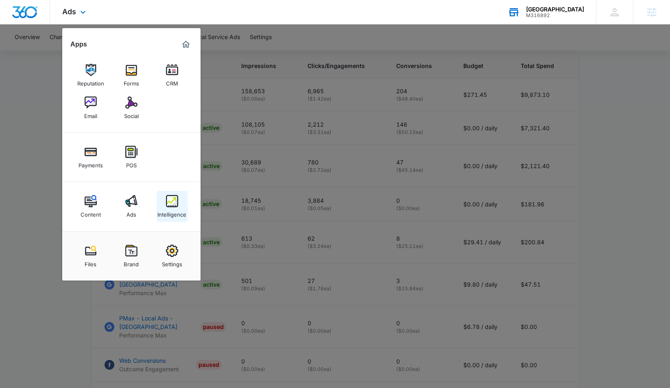  What do you see at coordinates (90, 262) in the screenshot?
I see `div: Files` at bounding box center [90, 262].